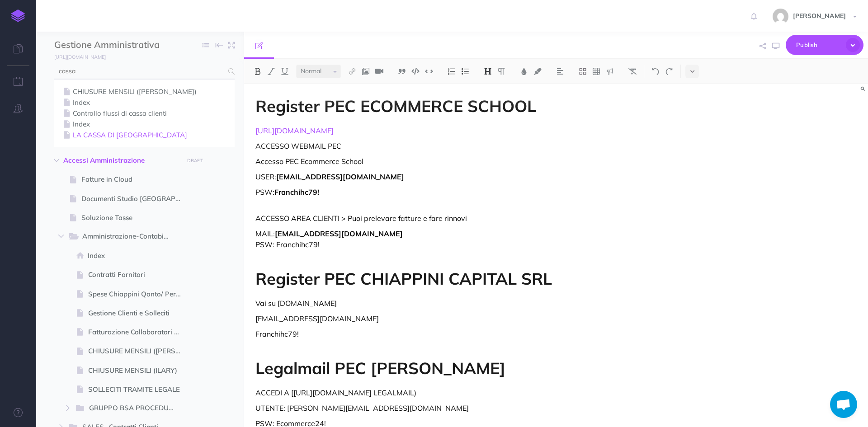  Describe the element at coordinates (824, 45) in the screenshot. I see `button: Publish` at that location.